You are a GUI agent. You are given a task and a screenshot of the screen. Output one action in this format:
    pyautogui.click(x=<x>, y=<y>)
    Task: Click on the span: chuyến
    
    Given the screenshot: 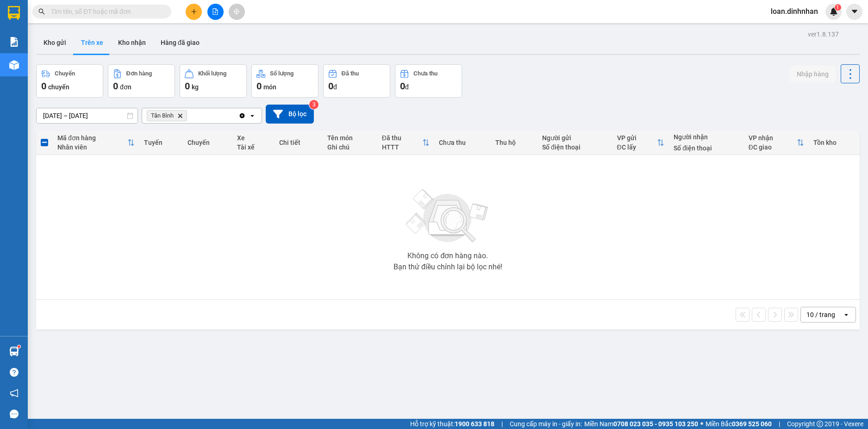 What is the action you would take?
    pyautogui.click(x=59, y=87)
    